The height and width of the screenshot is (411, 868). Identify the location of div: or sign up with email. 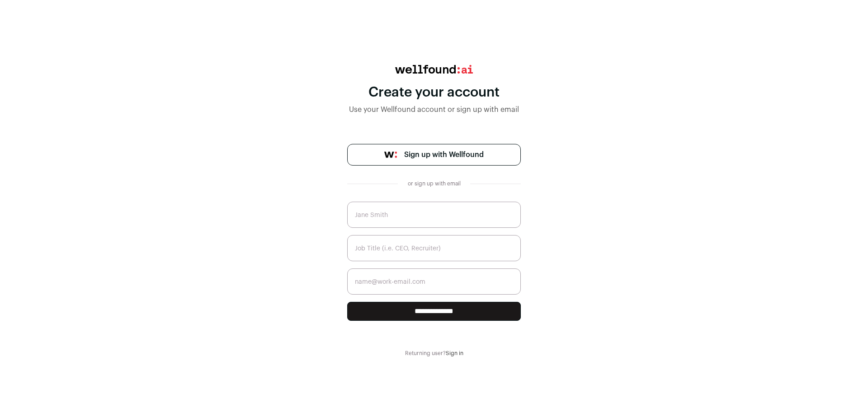
(434, 184).